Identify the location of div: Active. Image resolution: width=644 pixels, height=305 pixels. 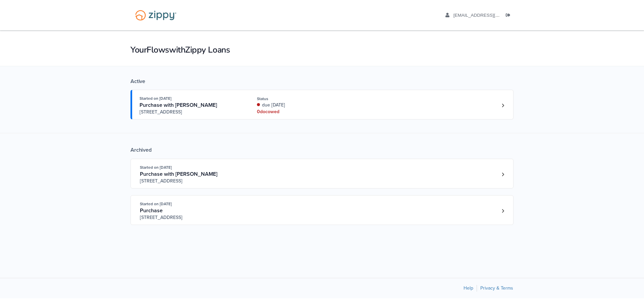
(322, 81).